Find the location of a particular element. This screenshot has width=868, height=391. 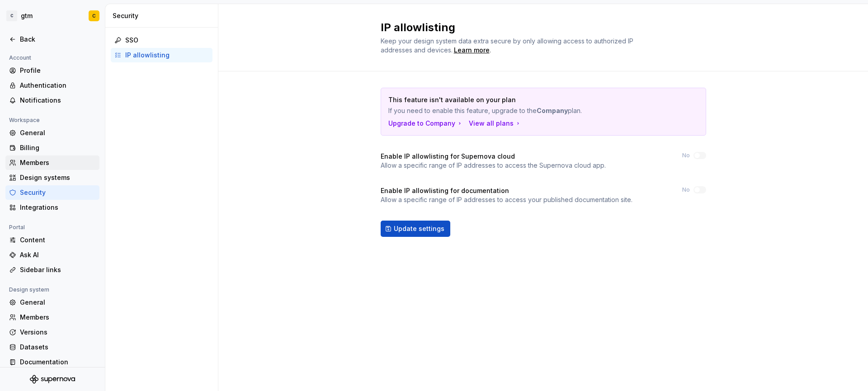

div: Portal is located at coordinates (17, 227).